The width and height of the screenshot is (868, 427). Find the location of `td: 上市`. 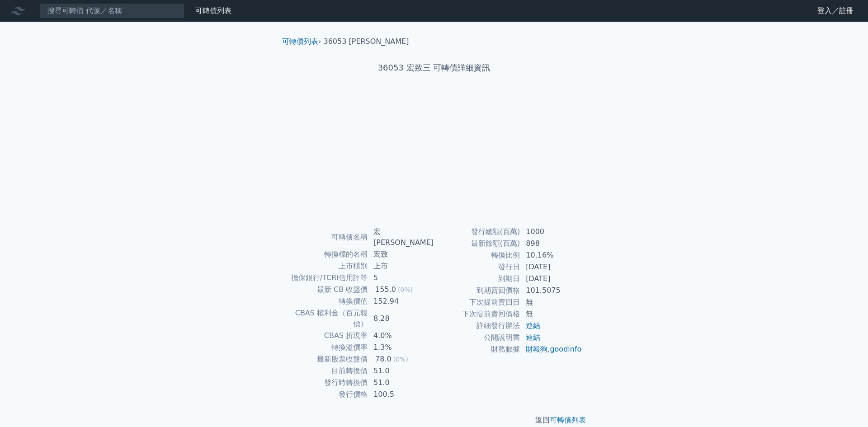

td: 上市 is located at coordinates (401, 266).